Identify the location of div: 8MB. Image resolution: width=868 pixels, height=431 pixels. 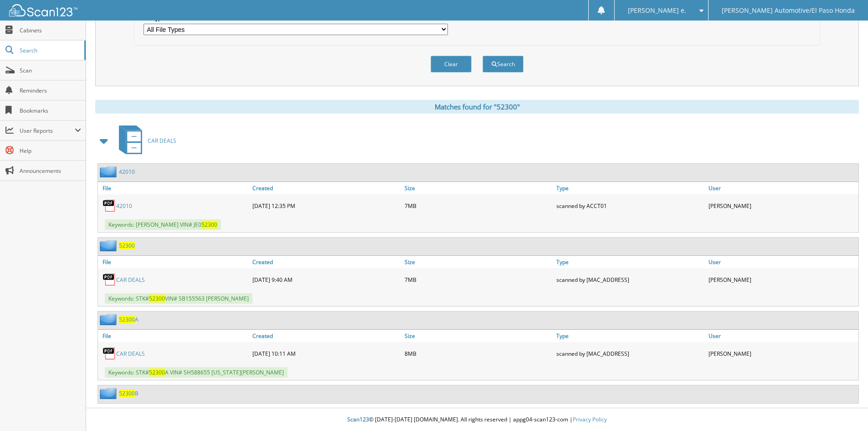
(478, 353).